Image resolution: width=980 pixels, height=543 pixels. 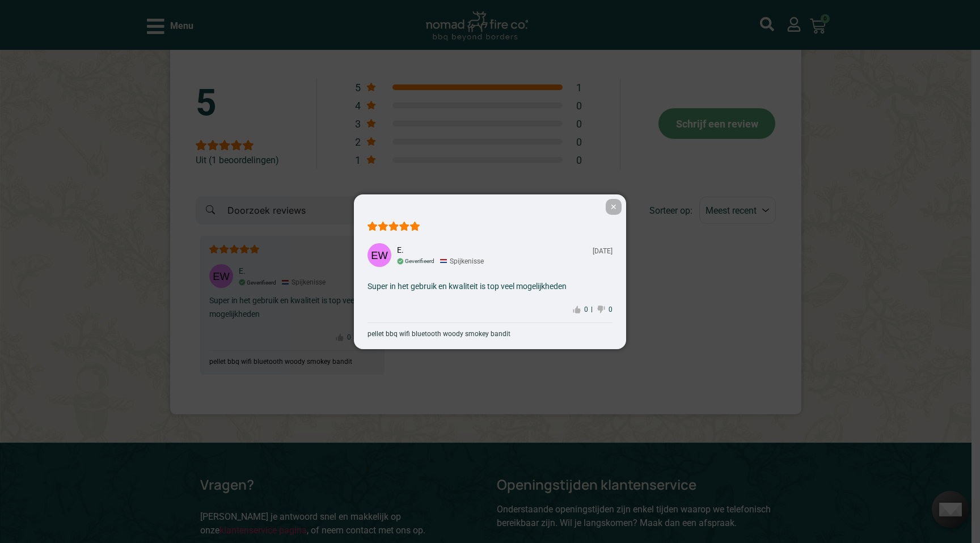 What do you see at coordinates (490, 286) in the screenshot?
I see `div: Super in het gebruik en kwaliteit is top veel mogelijkheden` at bounding box center [490, 286].